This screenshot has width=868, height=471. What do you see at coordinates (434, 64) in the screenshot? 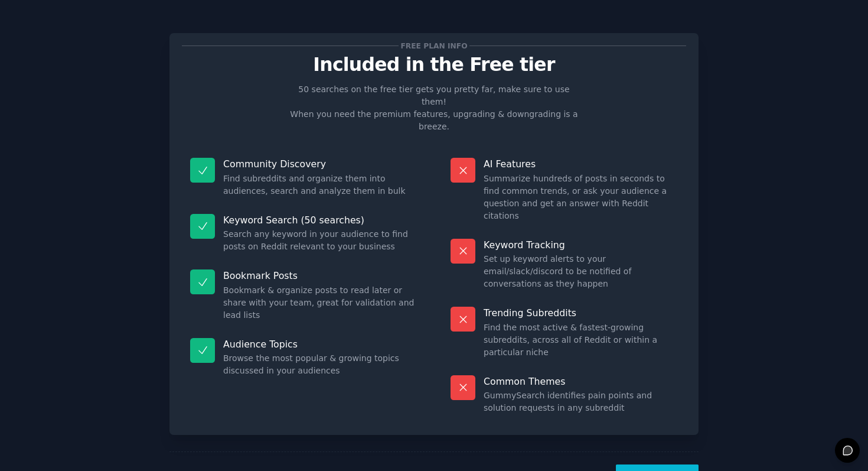
I see `p: Included in the Free tier` at bounding box center [434, 64].